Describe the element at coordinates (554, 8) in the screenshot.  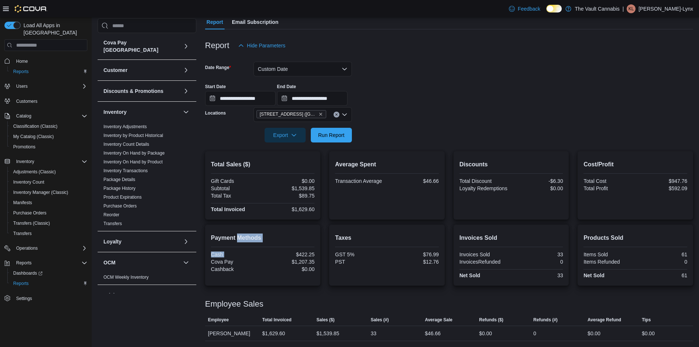
I see `input: Dark Mode` at that location.